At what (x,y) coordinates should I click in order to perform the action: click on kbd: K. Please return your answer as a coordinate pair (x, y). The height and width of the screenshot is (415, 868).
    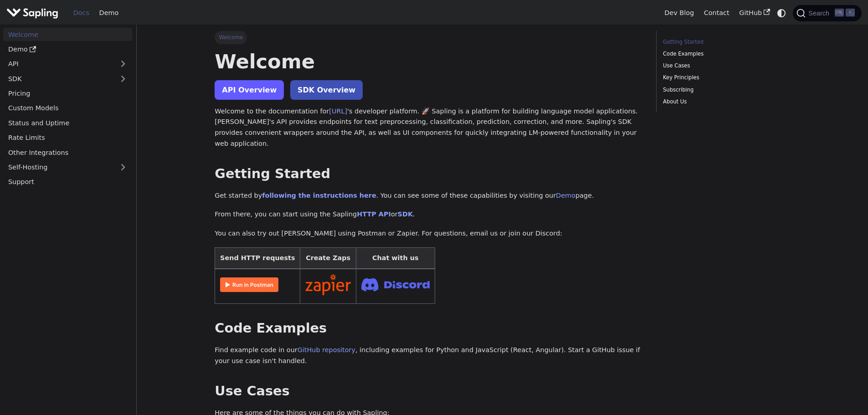
    Looking at the image, I should click on (850, 13).